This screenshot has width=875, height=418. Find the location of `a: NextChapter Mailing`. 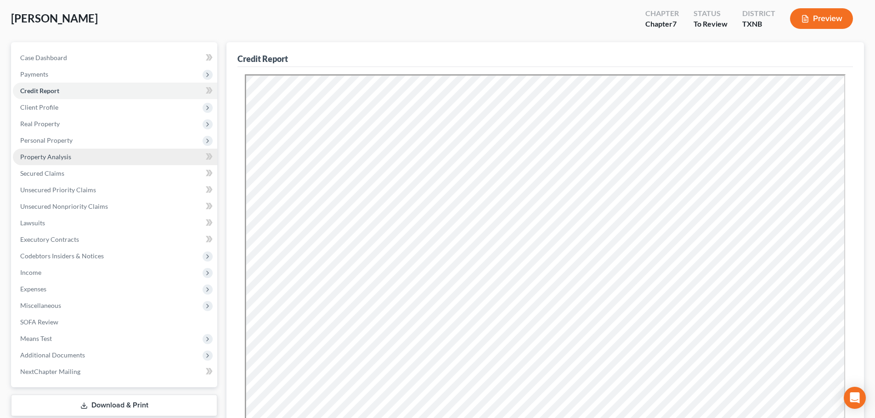

a: NextChapter Mailing is located at coordinates (115, 372).